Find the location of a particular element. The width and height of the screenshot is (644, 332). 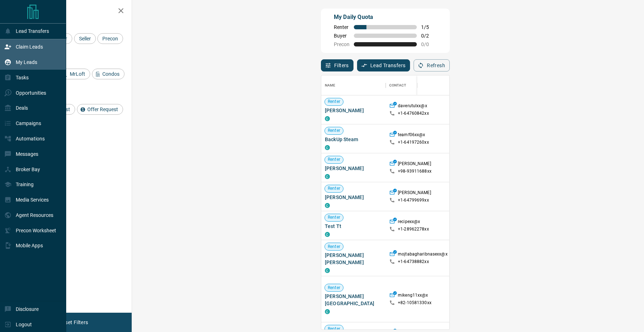

button: Refresh is located at coordinates (431, 65).